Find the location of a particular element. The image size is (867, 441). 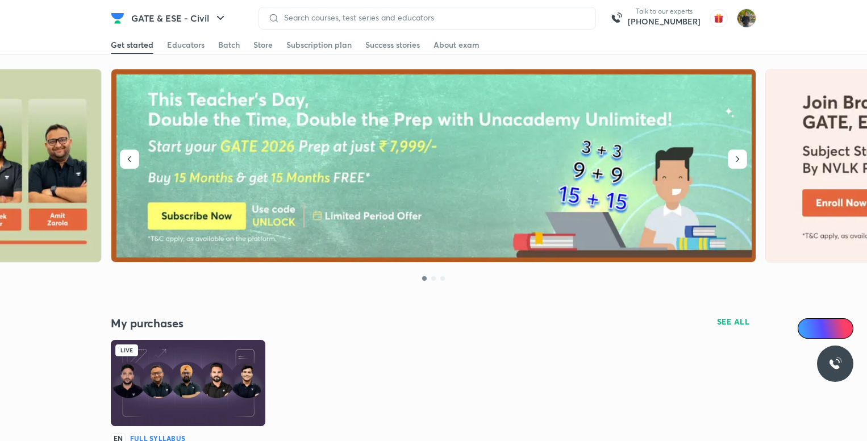

img: avatar is located at coordinates (719, 18).